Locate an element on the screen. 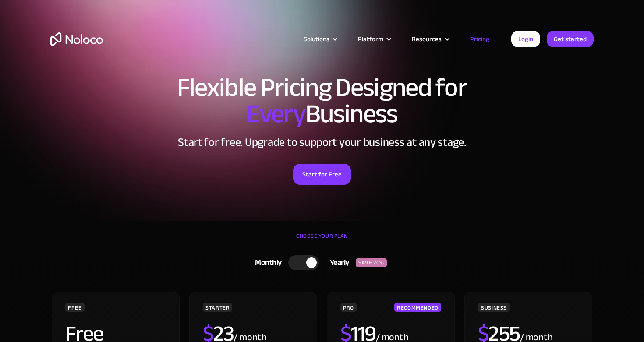 The height and width of the screenshot is (342, 644). a: Get started is located at coordinates (570, 39).